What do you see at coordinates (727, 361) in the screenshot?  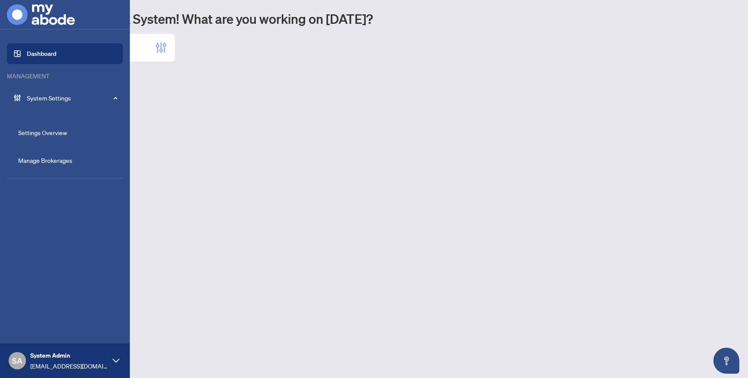 I see `button: Open asap` at bounding box center [727, 361].